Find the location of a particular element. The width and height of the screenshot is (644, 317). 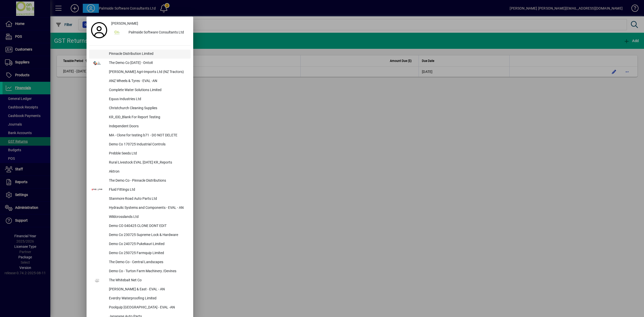

button: Equus Industries Ltd is located at coordinates (140, 99).